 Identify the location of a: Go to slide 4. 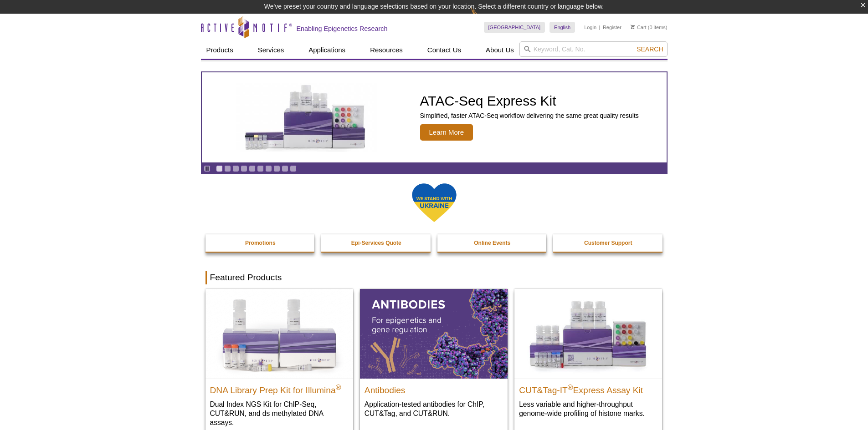
(244, 168).